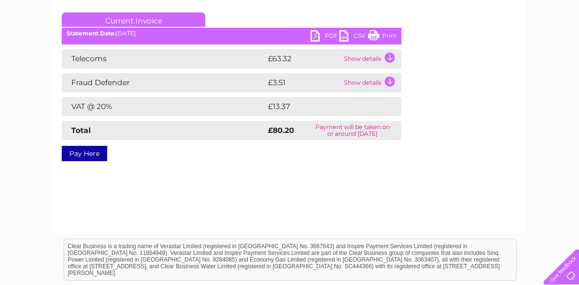  What do you see at coordinates (502, 44) in the screenshot?
I see `a: Blog` at bounding box center [502, 44].